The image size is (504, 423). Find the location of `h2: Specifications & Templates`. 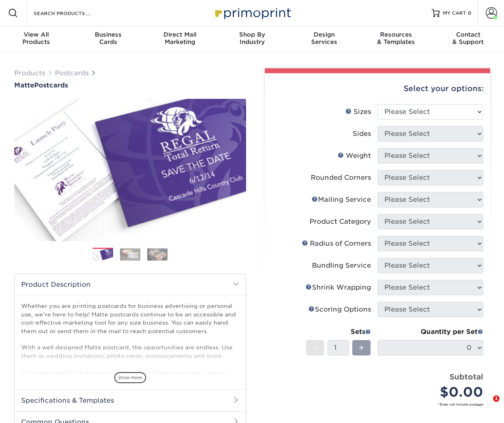

h2: Specifications & Templates is located at coordinates (130, 400).